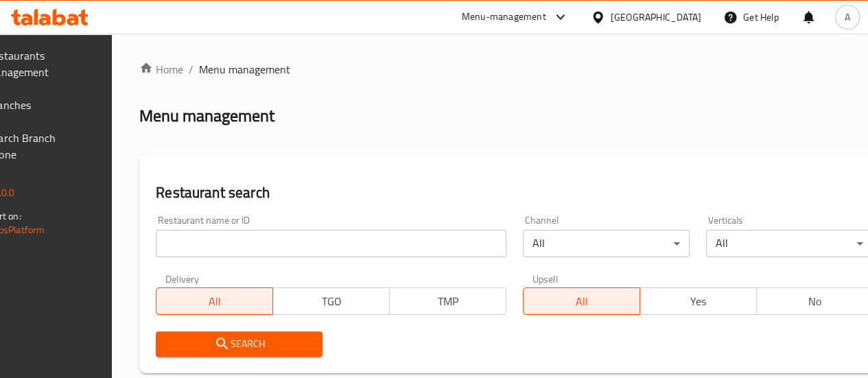  What do you see at coordinates (239, 343) in the screenshot?
I see `span: Search` at bounding box center [239, 343].